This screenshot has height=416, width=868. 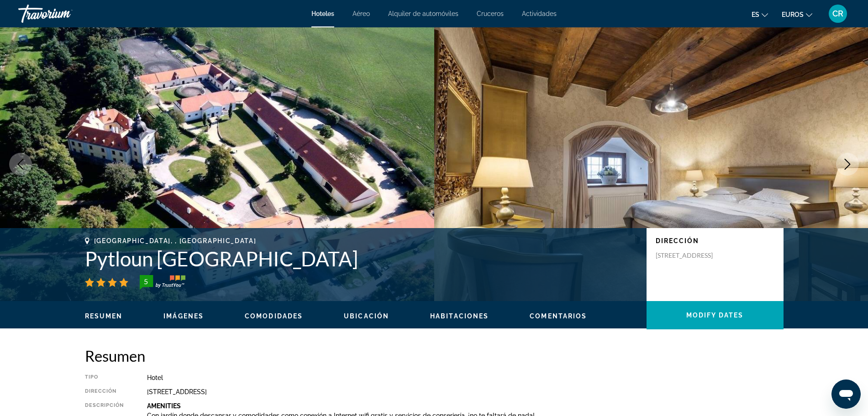 What do you see at coordinates (558, 316) in the screenshot?
I see `span: Comentarios` at bounding box center [558, 316].